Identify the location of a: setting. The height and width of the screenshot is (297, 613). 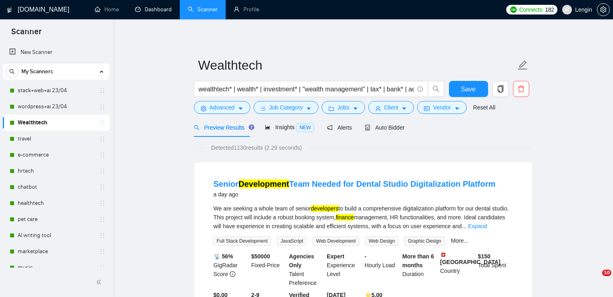
(603, 10).